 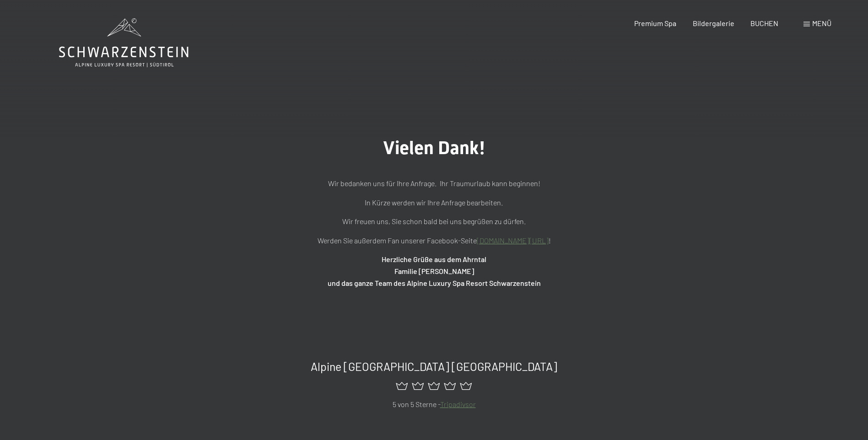 What do you see at coordinates (434, 404) in the screenshot?
I see `p: 5 von 5 Sterne -` at bounding box center [434, 404].